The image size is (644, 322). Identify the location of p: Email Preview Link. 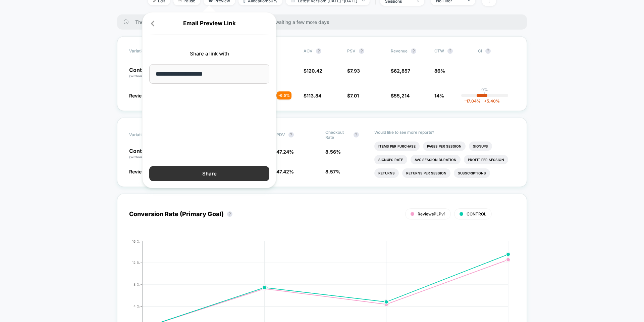
(209, 24).